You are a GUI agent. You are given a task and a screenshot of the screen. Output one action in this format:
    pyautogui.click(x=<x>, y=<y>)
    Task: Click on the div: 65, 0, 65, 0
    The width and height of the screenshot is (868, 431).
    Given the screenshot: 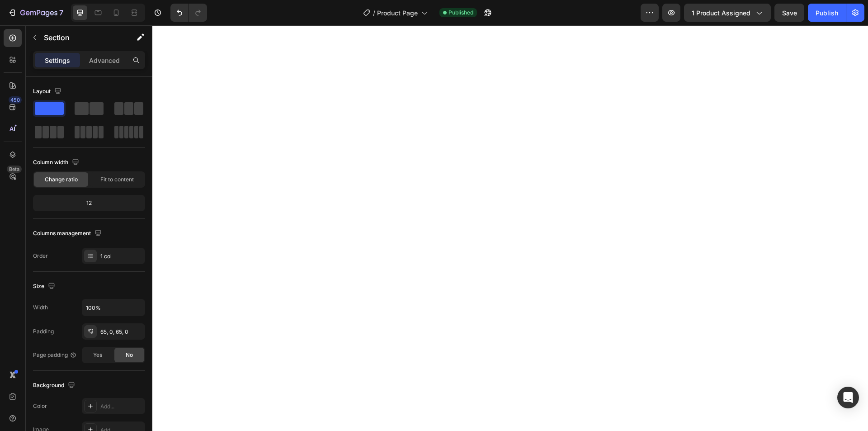 What is the action you would take?
    pyautogui.click(x=121, y=332)
    